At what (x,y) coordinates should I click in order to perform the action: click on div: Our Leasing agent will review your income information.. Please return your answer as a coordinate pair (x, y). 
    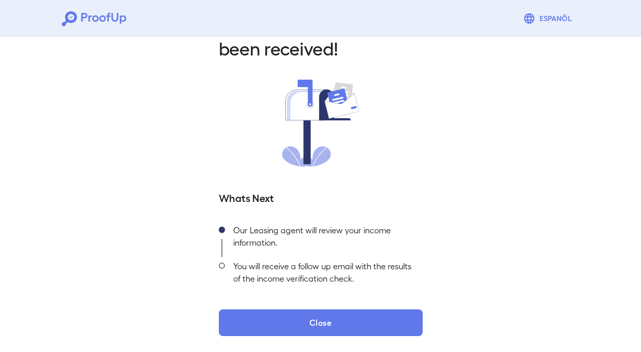
    Looking at the image, I should click on (324, 239).